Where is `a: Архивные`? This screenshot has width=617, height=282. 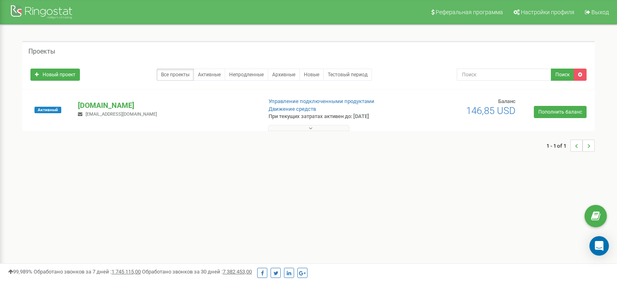
a: Архивные is located at coordinates (284, 75).